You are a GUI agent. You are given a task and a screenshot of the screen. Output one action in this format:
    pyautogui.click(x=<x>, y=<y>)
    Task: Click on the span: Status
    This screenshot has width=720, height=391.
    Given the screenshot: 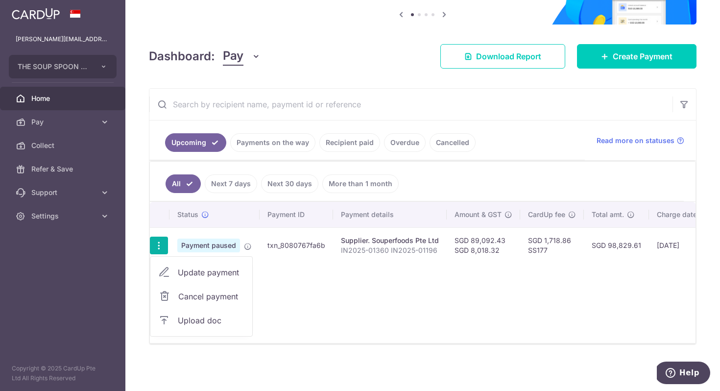 What is the action you would take?
    pyautogui.click(x=187, y=214)
    